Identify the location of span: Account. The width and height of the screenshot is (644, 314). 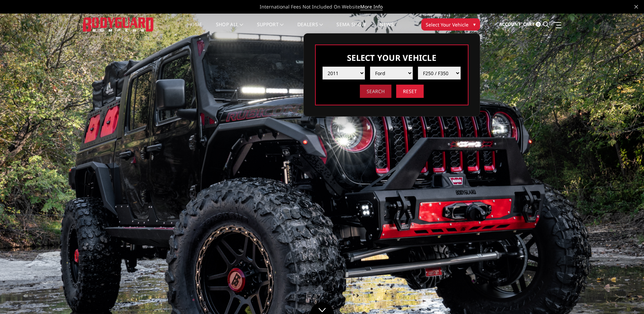
(510, 25).